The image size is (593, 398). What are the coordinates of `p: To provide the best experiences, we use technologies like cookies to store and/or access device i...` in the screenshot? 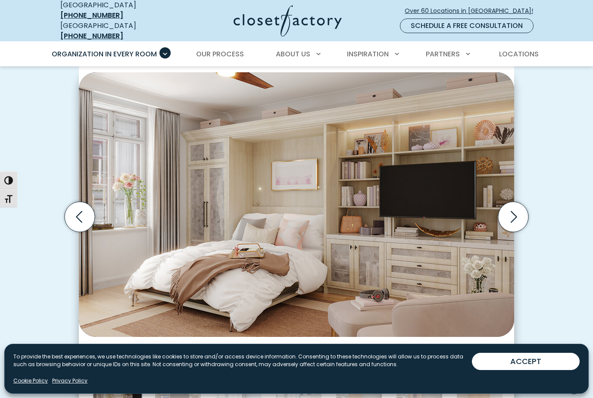 It's located at (243, 361).